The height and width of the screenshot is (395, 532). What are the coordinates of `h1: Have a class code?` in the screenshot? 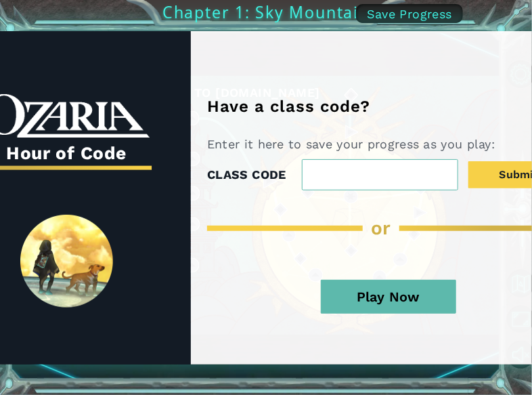 It's located at (290, 106).